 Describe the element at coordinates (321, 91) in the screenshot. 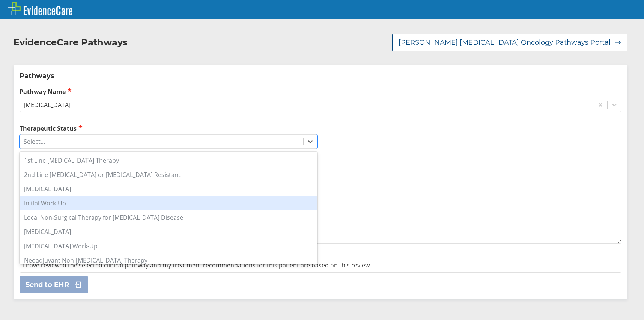

I see `label: Pathway Name` at that location.